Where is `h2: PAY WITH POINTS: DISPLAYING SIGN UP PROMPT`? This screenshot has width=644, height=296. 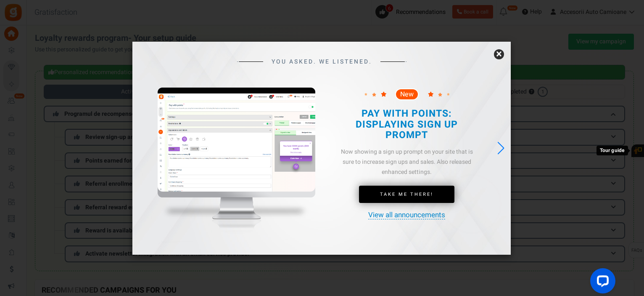 h2: PAY WITH POINTS: DISPLAYING SIGN UP PROMPT is located at coordinates (406, 125).